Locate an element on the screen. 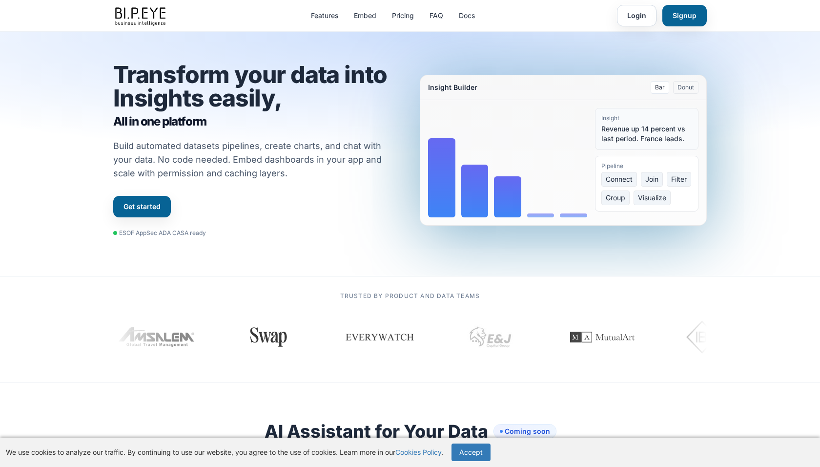  div: Insight Builder is located at coordinates (453, 87).